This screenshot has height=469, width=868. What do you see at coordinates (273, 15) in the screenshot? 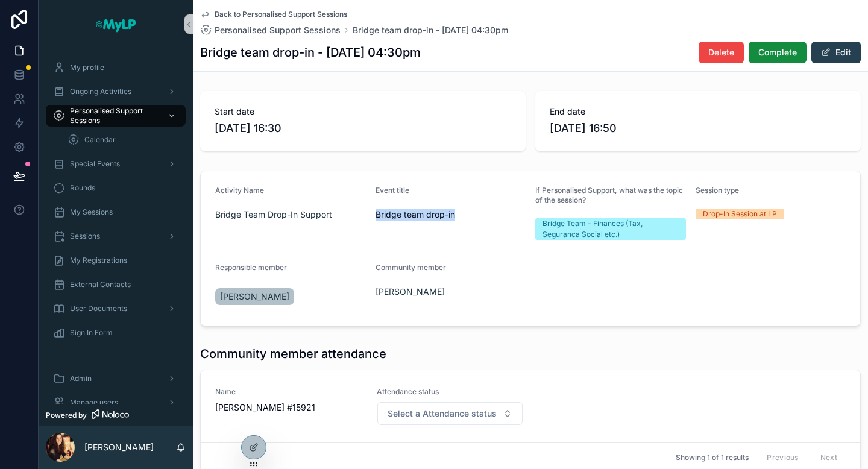
I see `a: Back to Personalised Support Sessions` at bounding box center [273, 15].